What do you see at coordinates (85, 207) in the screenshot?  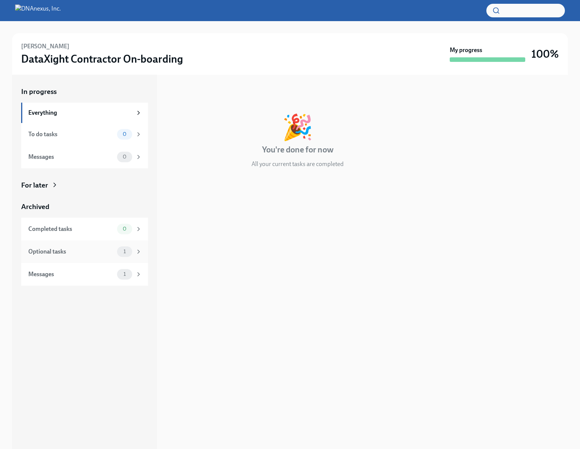 I see `a: Archived` at bounding box center [85, 207].